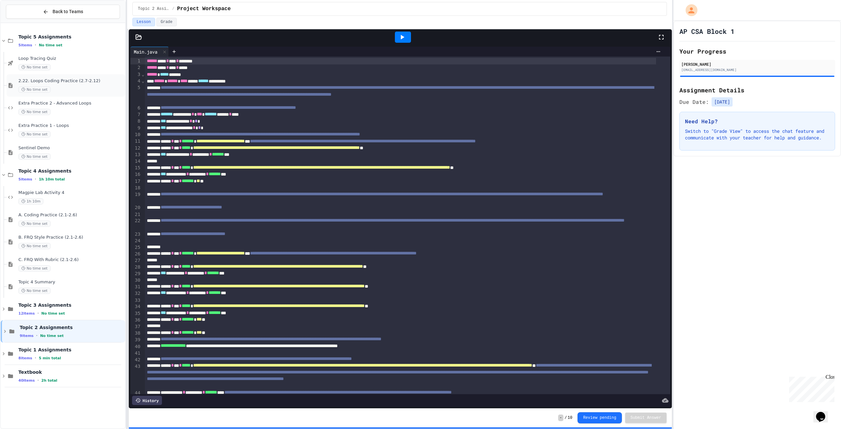 This screenshot has height=429, width=841. I want to click on div: Chat with us now!Close, so click(24, 22).